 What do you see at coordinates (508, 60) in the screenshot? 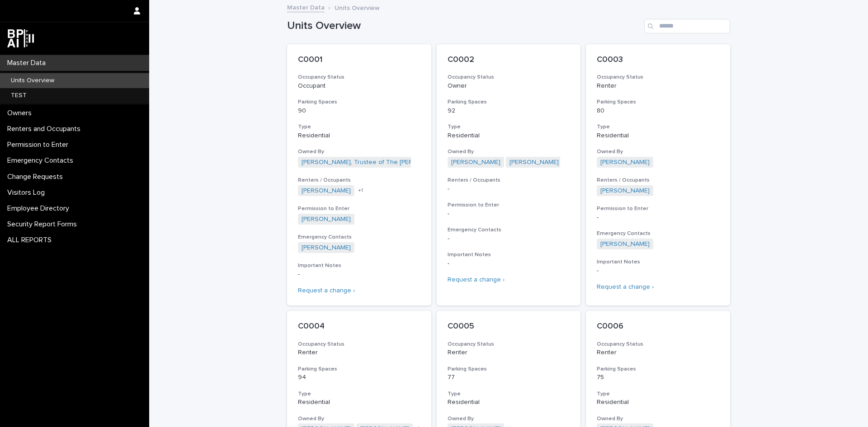
I see `p: C0002` at bounding box center [508, 60].